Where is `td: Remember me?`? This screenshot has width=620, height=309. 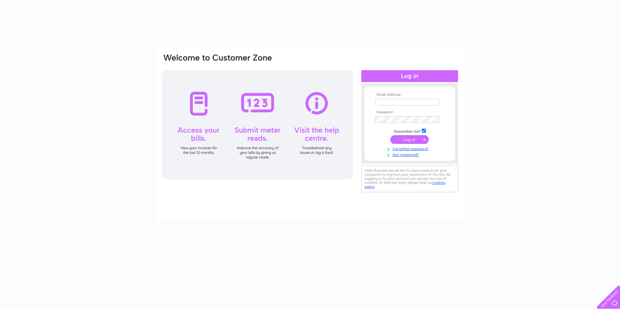
td: Remember me? is located at coordinates (410, 131).